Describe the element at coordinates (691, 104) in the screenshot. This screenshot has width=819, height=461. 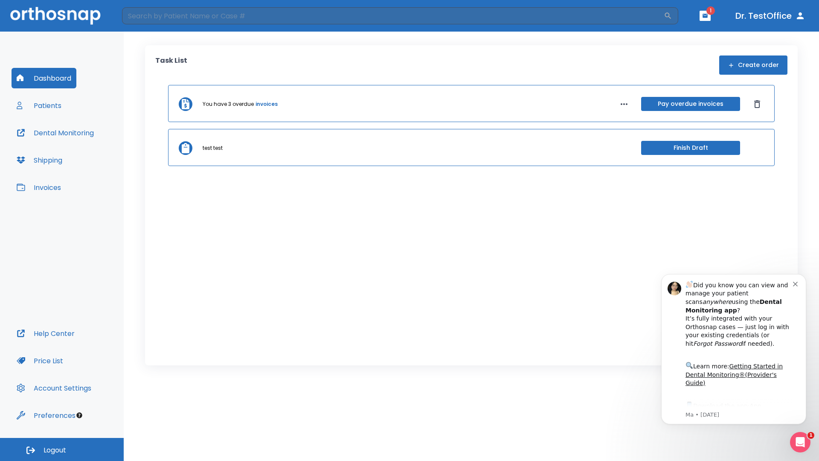
I see `button: Pay overdue invoices` at that location.